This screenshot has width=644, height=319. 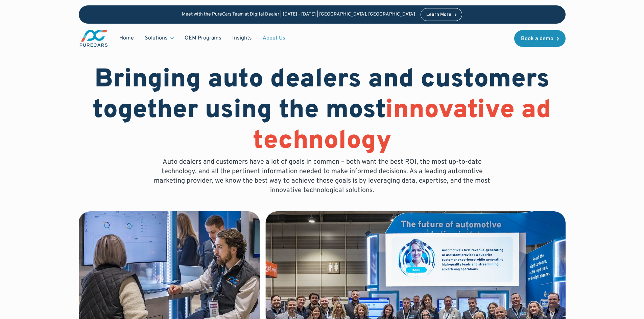 I want to click on img: purecars logo, so click(x=94, y=38).